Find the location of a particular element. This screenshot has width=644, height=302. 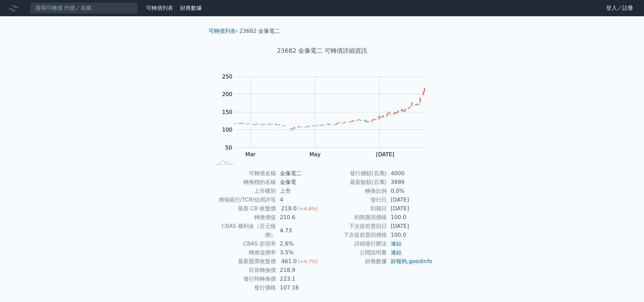

td: 轉換溢價率 is located at coordinates (243, 253).